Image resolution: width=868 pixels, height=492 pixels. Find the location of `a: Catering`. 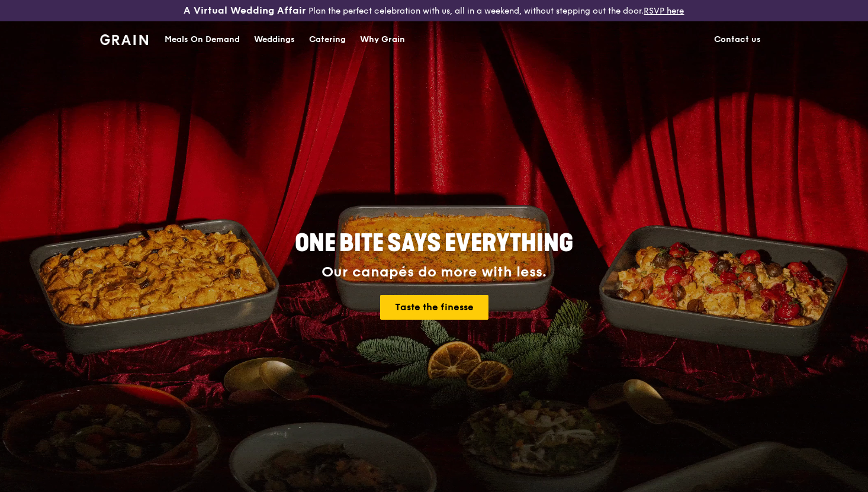

a: Catering is located at coordinates (327, 40).